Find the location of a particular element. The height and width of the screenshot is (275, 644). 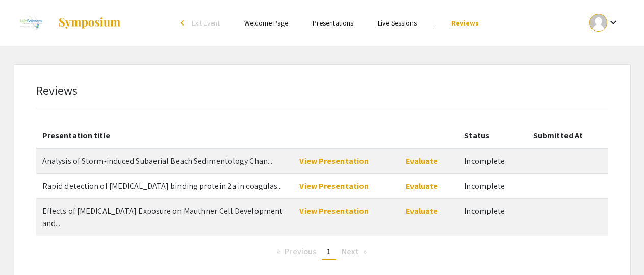

a: Reviews is located at coordinates (465, 23).